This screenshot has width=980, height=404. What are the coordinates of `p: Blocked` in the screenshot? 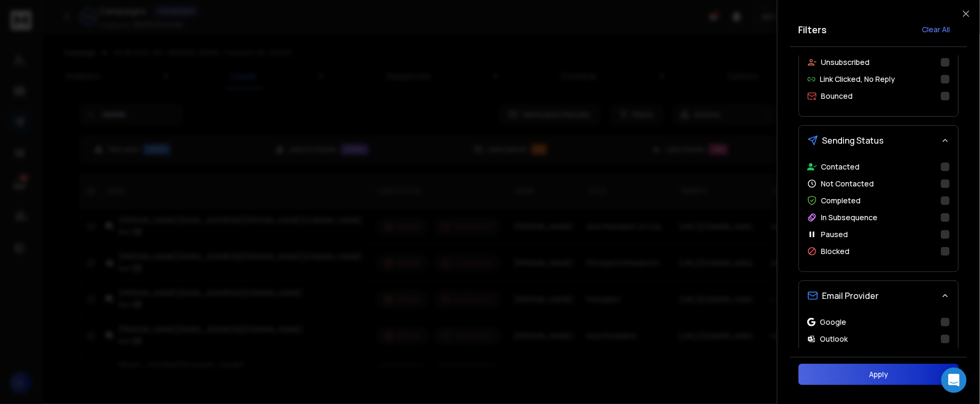 It's located at (836, 251).